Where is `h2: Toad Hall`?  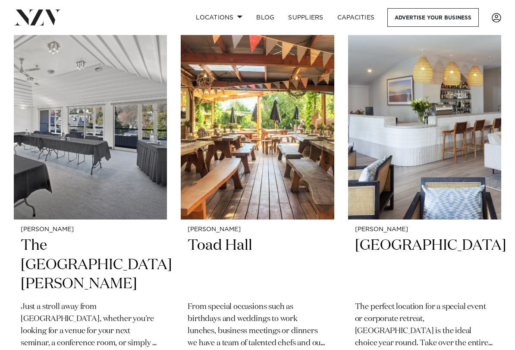
h2: Toad Hall is located at coordinates (257, 265).